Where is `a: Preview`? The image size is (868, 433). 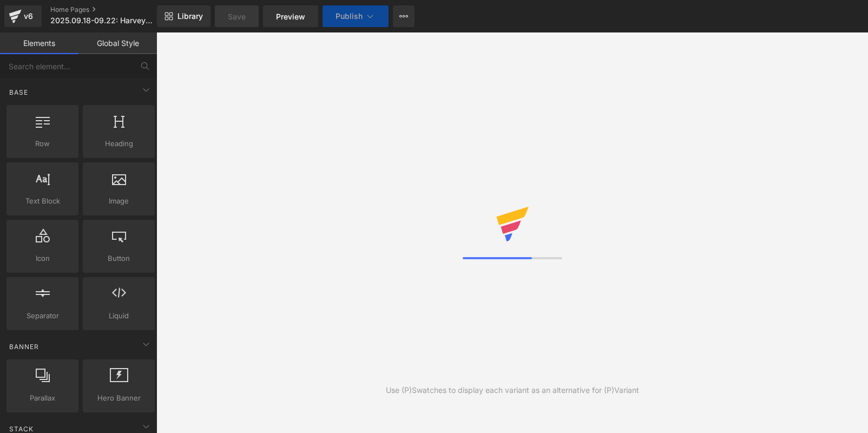 a: Preview is located at coordinates (291, 16).